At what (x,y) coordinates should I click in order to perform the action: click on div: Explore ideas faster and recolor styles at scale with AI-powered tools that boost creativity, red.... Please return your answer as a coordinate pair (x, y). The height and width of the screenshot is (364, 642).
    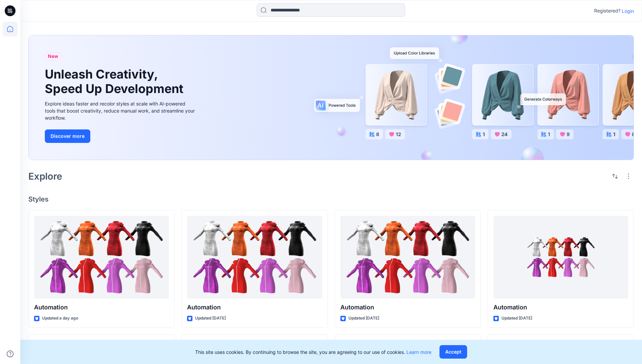
    Looking at the image, I should click on (121, 111).